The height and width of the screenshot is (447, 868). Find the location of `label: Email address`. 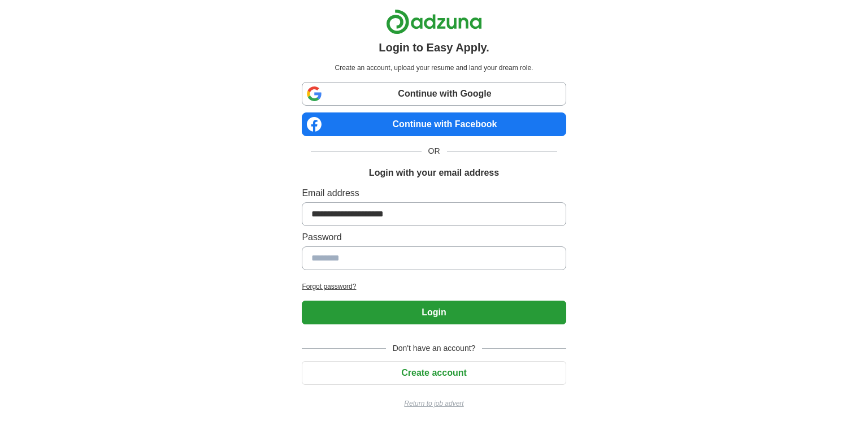

label: Email address is located at coordinates (434, 194).